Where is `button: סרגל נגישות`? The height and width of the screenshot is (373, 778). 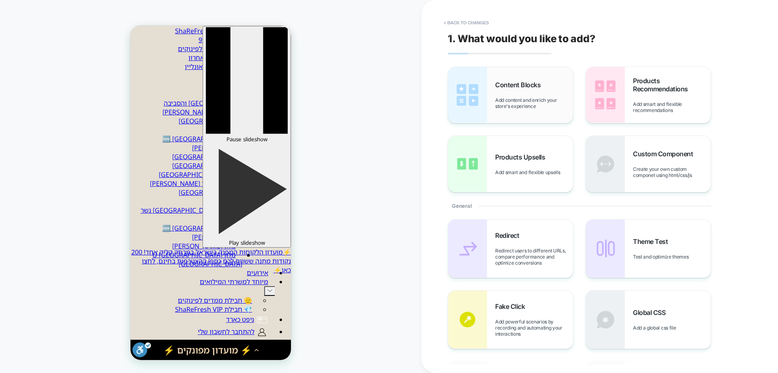
button: סרגל נגישות is located at coordinates (11, 325).